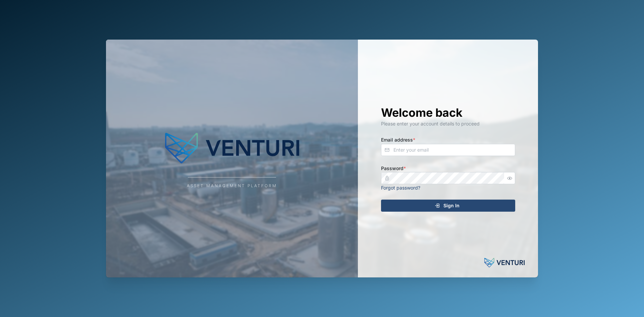 Image resolution: width=644 pixels, height=317 pixels. What do you see at coordinates (393, 168) in the screenshot?
I see `label: Password` at bounding box center [393, 168].